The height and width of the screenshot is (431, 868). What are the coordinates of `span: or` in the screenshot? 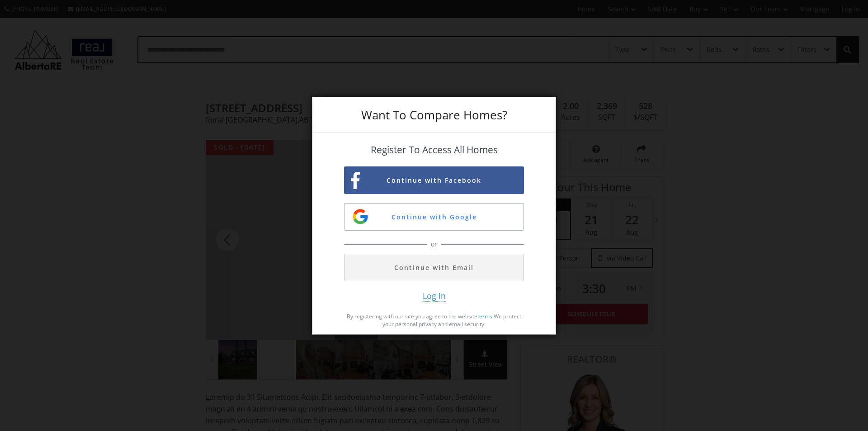 It's located at (434, 244).